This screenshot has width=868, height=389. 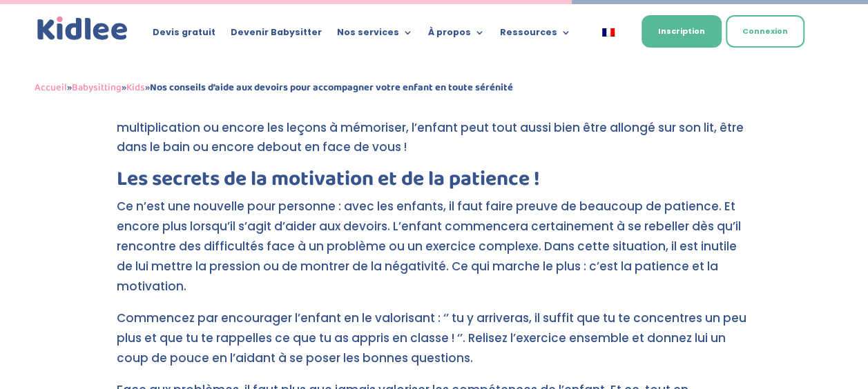 I want to click on a: Inscription, so click(x=682, y=31).